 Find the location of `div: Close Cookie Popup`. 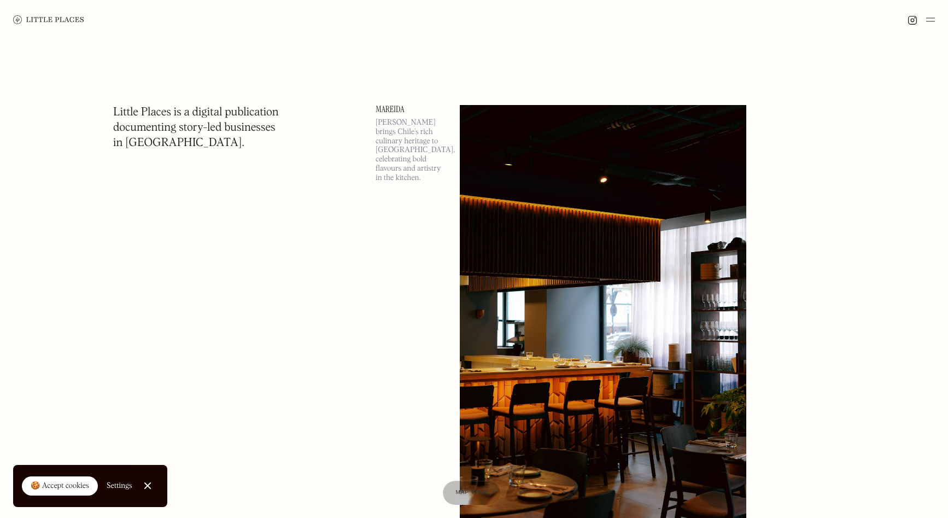

div: Close Cookie Popup is located at coordinates (147, 486).